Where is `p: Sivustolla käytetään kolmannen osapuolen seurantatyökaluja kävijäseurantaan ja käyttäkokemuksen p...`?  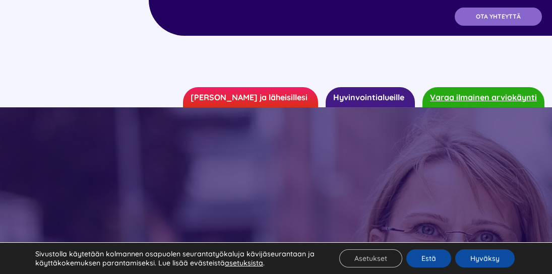
p: Sivustolla käytetään kolmannen osapuolen seurantatyökaluja kävijäseurantaan ja käyttäkokemuksen p... is located at coordinates (178, 259).